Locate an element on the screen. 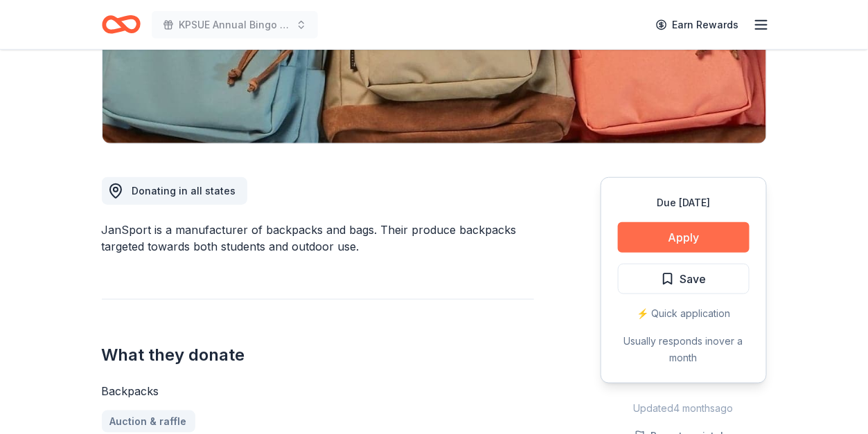 This screenshot has width=868, height=434. div: Updated 4 months ago is located at coordinates (684, 409).